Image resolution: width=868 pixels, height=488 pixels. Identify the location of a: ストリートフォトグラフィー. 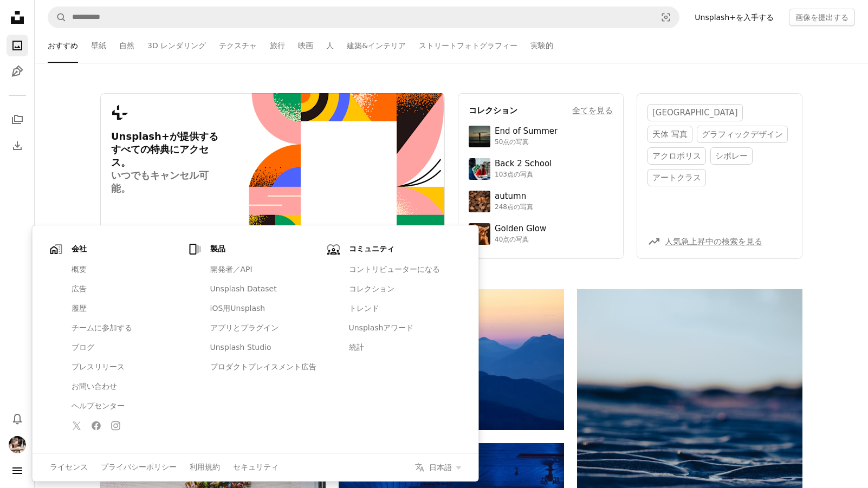
(468, 45).